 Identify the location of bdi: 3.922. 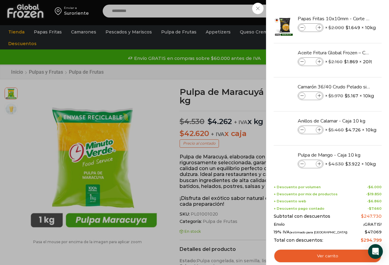
(353, 164).